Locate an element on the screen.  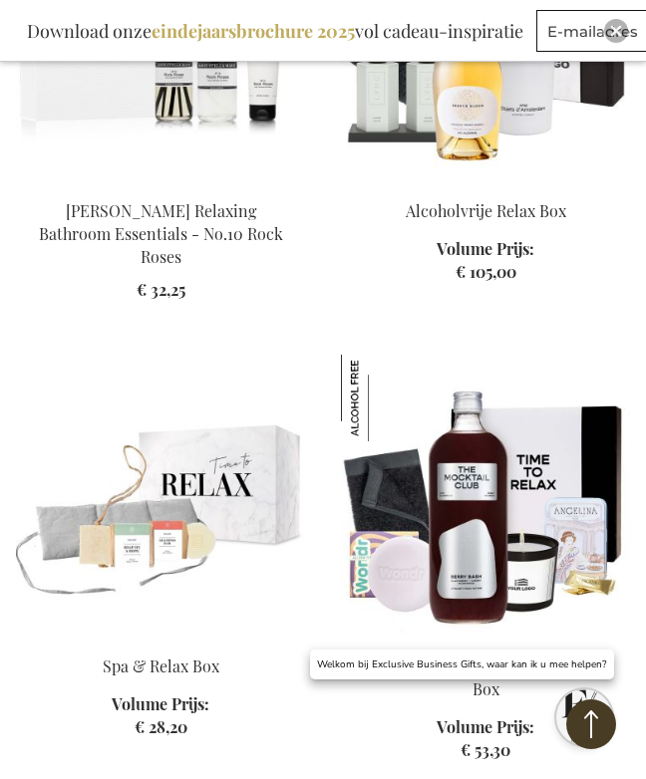
img: Close is located at coordinates (616, 31).